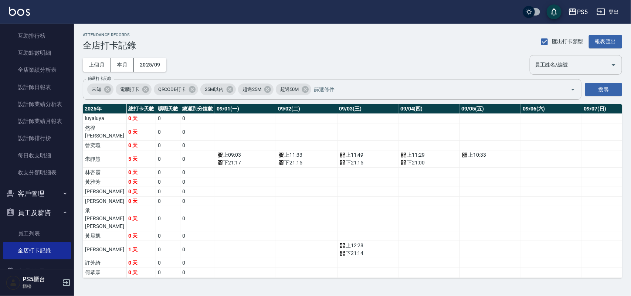  I want to click on a: 設計師排行榜, so click(37, 138).